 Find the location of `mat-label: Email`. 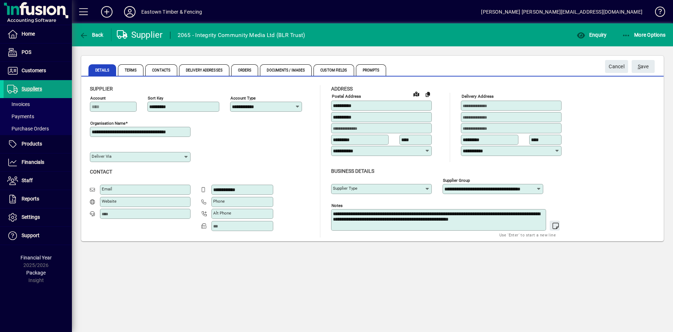

mat-label: Email is located at coordinates (107, 189).